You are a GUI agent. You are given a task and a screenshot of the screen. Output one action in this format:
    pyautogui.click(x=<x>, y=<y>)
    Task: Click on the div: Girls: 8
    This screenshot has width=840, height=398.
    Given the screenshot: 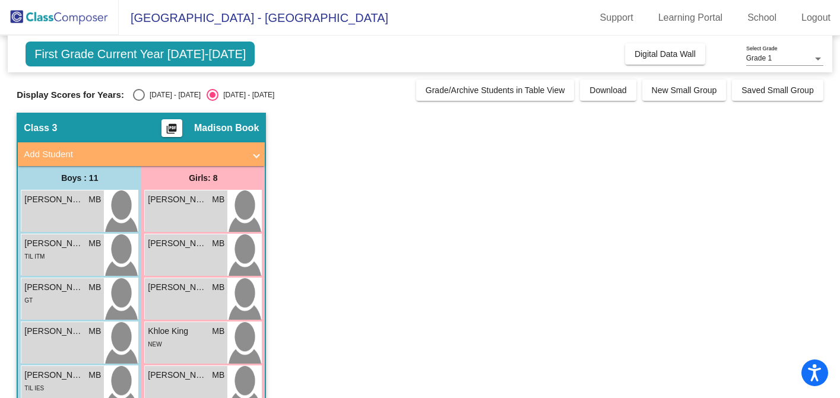 What is the action you would take?
    pyautogui.click(x=203, y=178)
    